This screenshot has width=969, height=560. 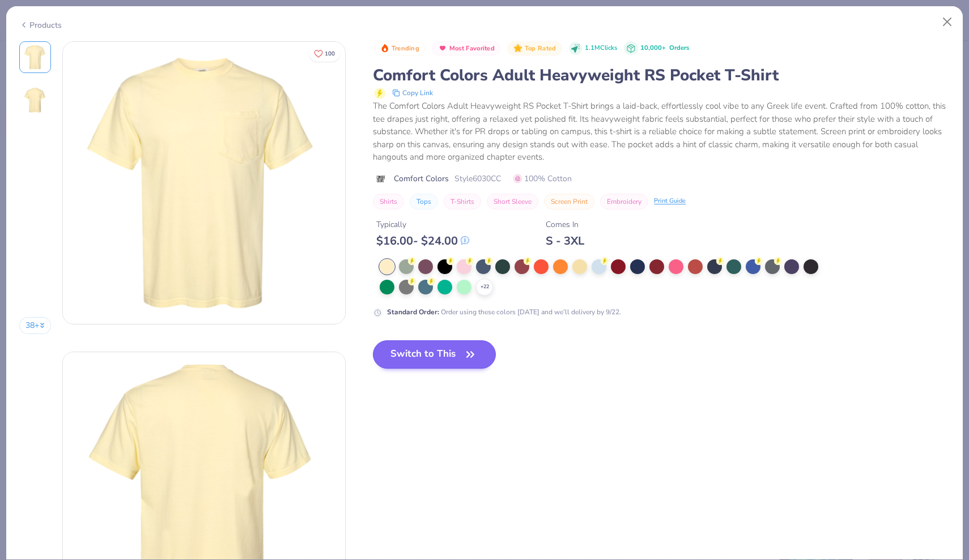 What do you see at coordinates (380, 179) in the screenshot?
I see `img: brand logo` at bounding box center [380, 179].